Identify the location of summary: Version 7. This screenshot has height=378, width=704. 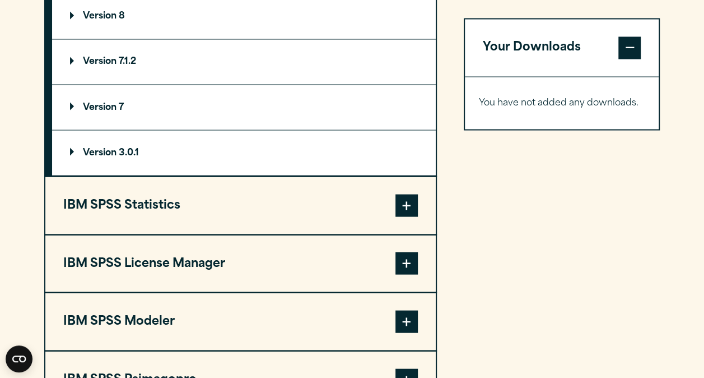
(244, 107).